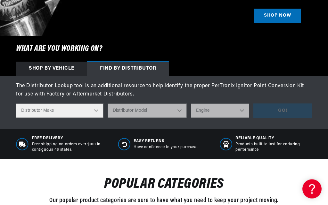 The width and height of the screenshot is (328, 205). What do you see at coordinates (273, 139) in the screenshot?
I see `span: RELIABLE QUALITY` at bounding box center [273, 139].